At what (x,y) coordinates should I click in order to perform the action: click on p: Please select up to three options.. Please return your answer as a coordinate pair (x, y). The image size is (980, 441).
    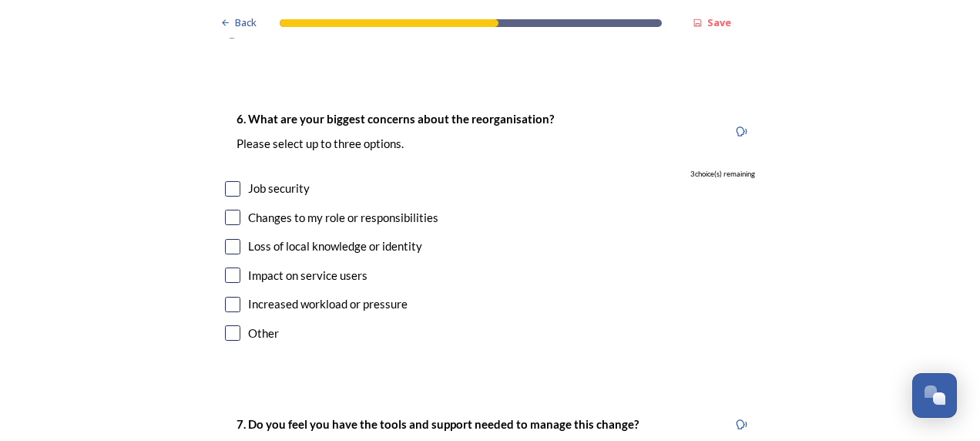
    Looking at the image, I should click on (395, 143).